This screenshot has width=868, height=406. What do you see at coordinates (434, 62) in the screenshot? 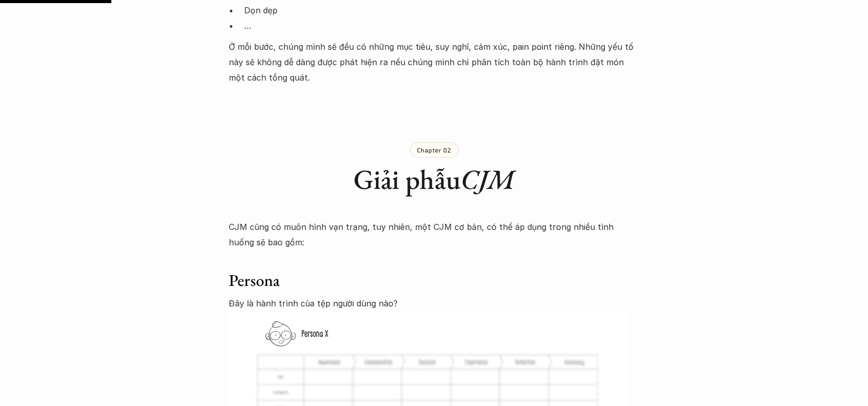
I see `p: Ở mỗi bước, chúng mình sẽ đều có những mục tiêu, suy nghĩ, cảm xúc, pain point riêng. Những yếu t...` at bounding box center [434, 62].